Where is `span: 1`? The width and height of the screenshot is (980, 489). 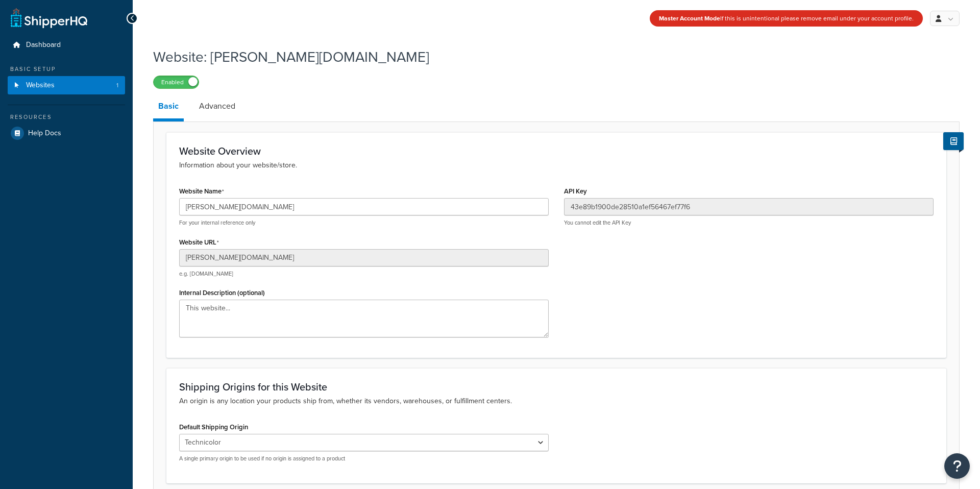
span: 1 is located at coordinates (117, 86).